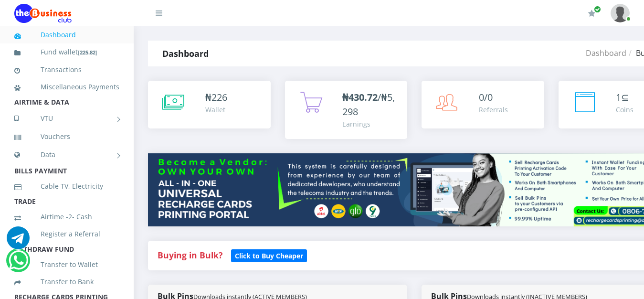 Image resolution: width=644 pixels, height=299 pixels. What do you see at coordinates (43, 14) in the screenshot?
I see `img: Logo` at bounding box center [43, 14].